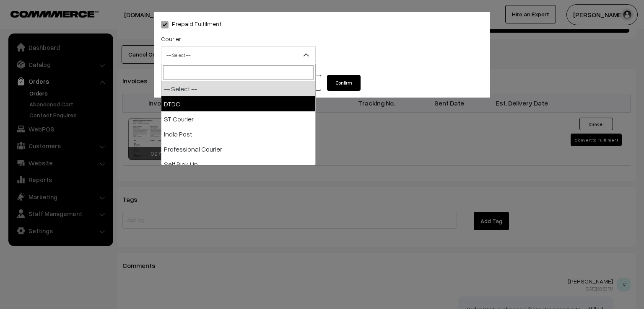  What do you see at coordinates (239, 55) in the screenshot?
I see `span: -- Select --` at bounding box center [239, 55].